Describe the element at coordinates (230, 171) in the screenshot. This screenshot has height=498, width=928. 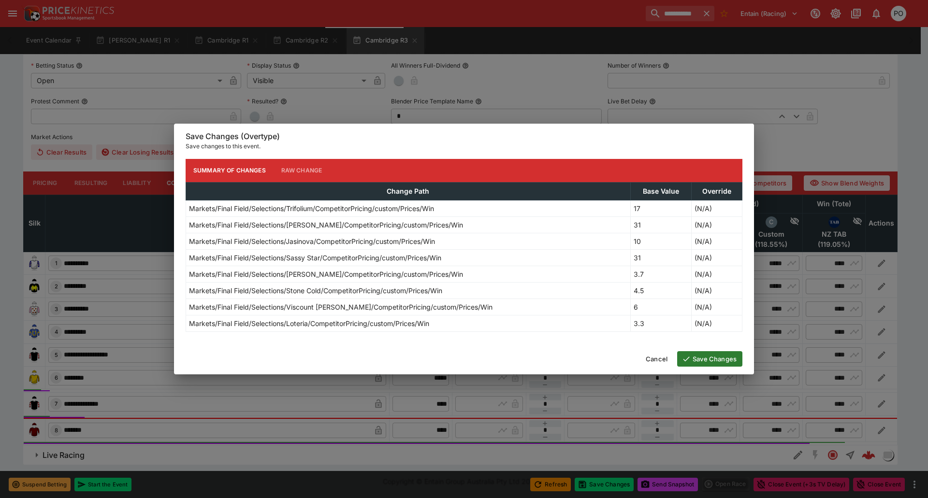
I see `button: Summary of Changes` at that location.